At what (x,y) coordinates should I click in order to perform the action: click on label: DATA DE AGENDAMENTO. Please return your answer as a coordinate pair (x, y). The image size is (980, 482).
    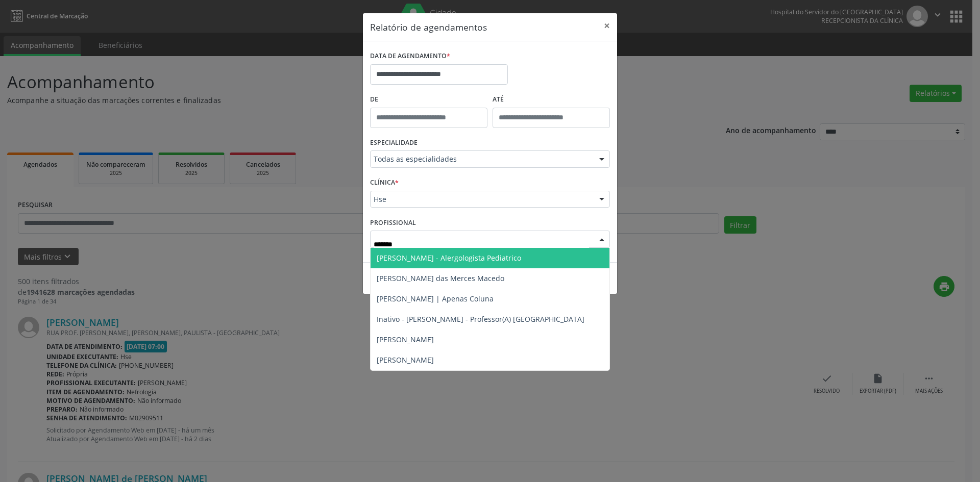
    Looking at the image, I should click on (410, 56).